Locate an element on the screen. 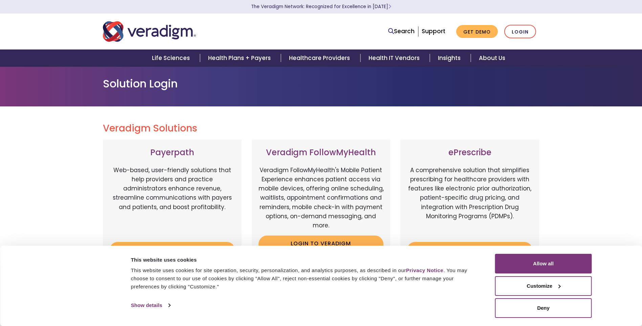 This screenshot has width=642, height=326. a: Login to ePrescribe is located at coordinates (470, 250).